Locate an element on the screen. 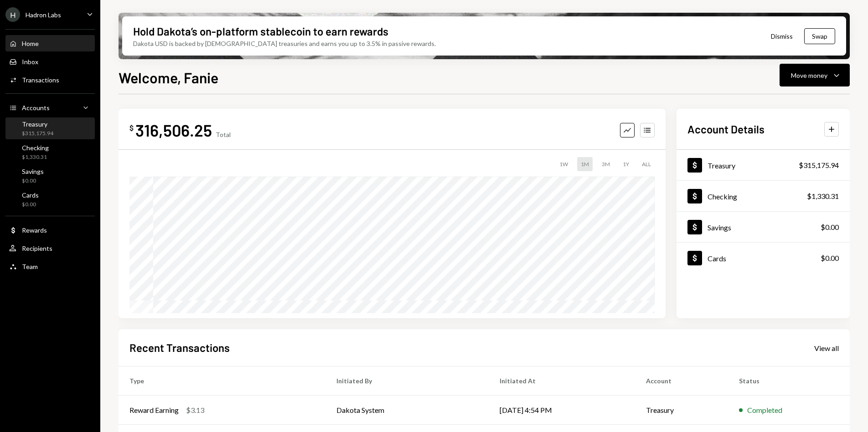 The width and height of the screenshot is (868, 432). th: Type is located at coordinates (222, 381).